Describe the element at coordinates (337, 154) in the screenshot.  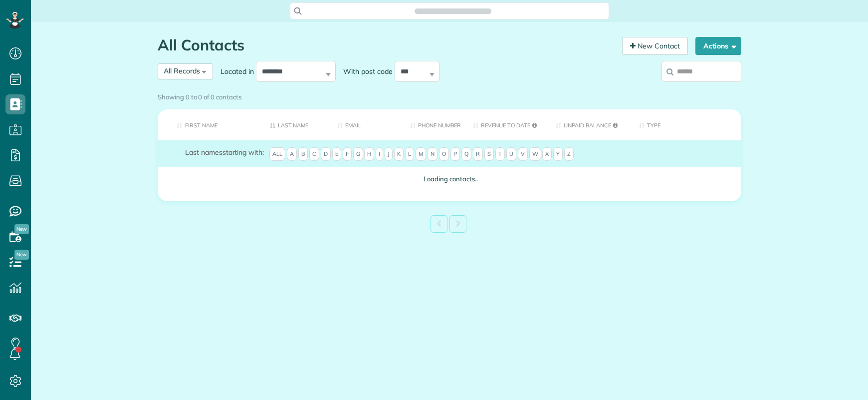
I see `span: E` at that location.